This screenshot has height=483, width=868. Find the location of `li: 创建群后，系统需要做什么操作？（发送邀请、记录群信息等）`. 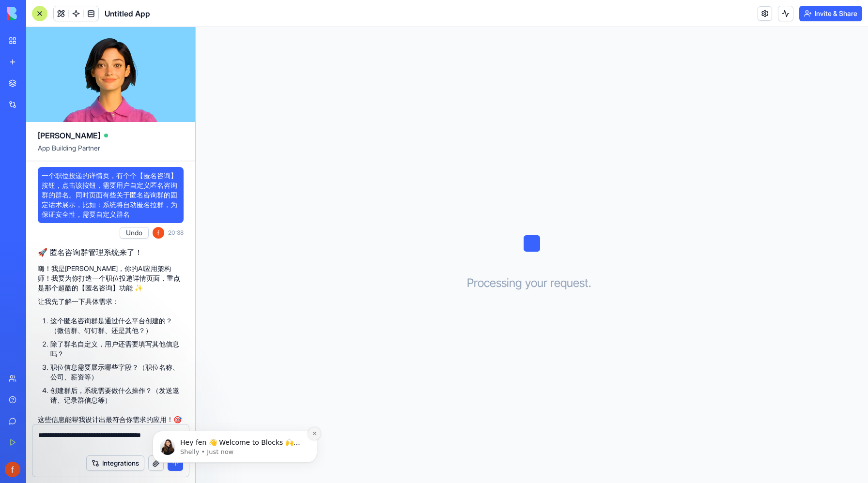

li: 创建群后，系统需要做什么操作？（发送邀请、记录群信息等） is located at coordinates (117, 396).